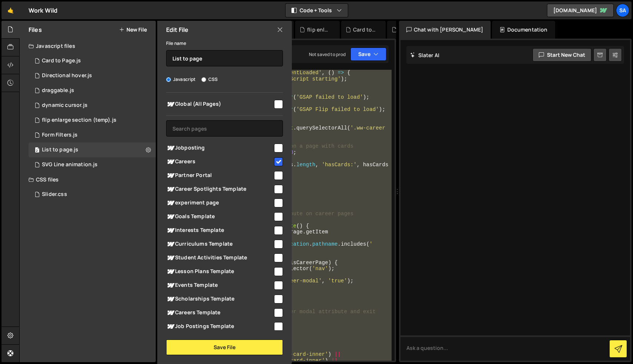 The image size is (633, 364). Describe the element at coordinates (88, 180) in the screenshot. I see `div: CSS files` at that location.